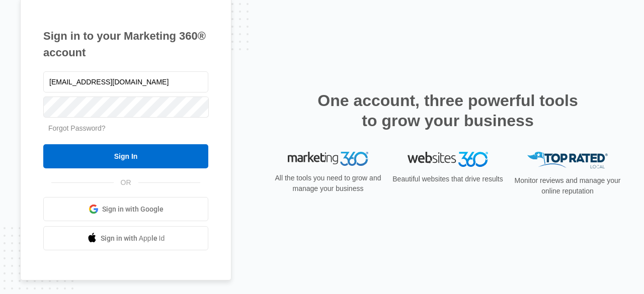 The width and height of the screenshot is (644, 294). I want to click on h1: Sign in to your Marketing 360® account, so click(126, 44).